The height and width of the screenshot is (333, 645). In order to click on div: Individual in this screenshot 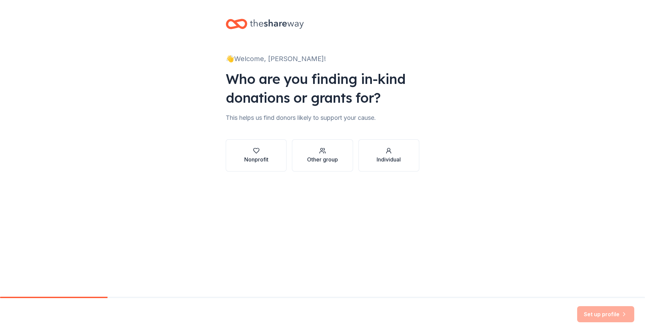, I will do `click(389, 160)`.